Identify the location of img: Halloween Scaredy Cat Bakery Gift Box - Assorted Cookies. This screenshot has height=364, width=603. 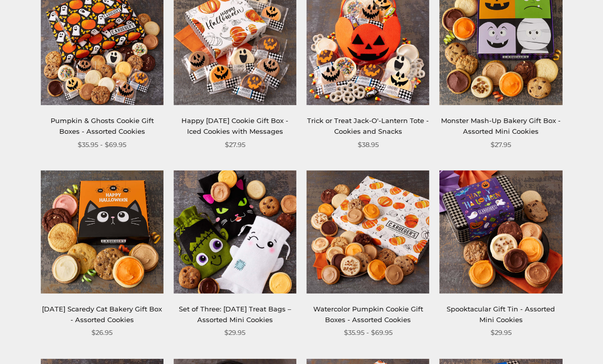
(103, 232).